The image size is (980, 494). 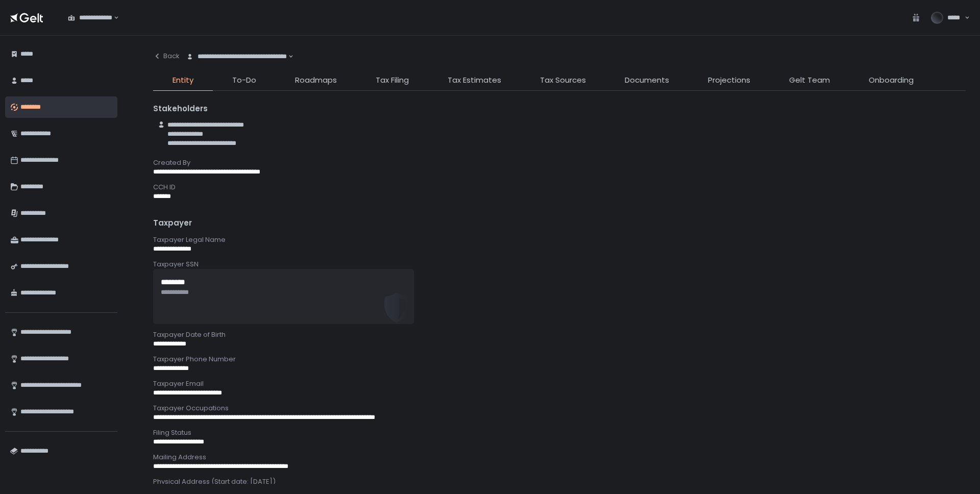 What do you see at coordinates (167, 56) in the screenshot?
I see `button: Back` at bounding box center [167, 56].